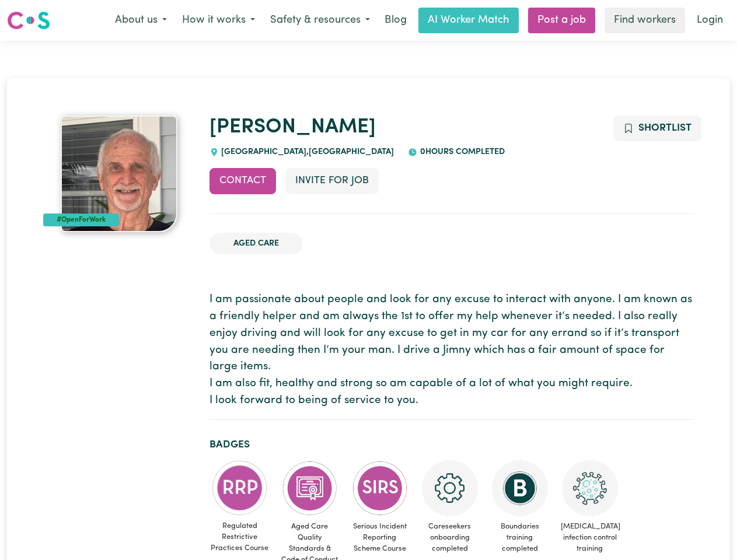 Image resolution: width=737 pixels, height=560 pixels. I want to click on img: CS Academy: Serious Incident Reporting Scheme course completed, so click(380, 488).